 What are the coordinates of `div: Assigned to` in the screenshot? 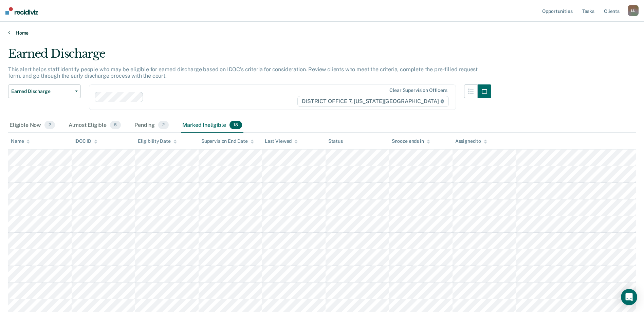 It's located at (471, 141).